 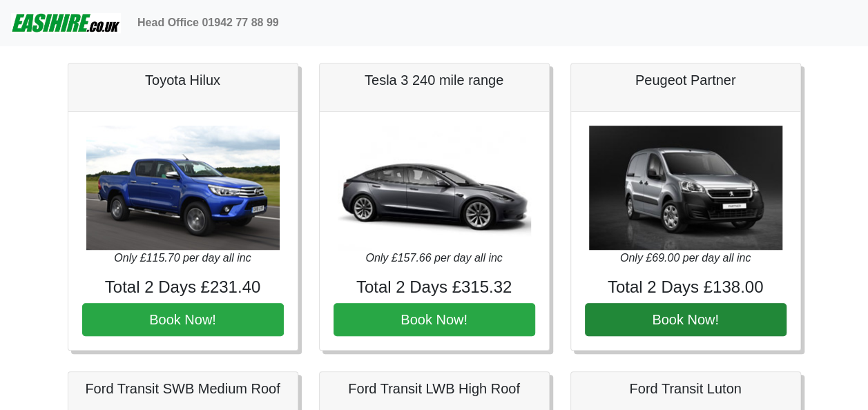 I want to click on i: Only £157.66 per day all inc, so click(x=433, y=258).